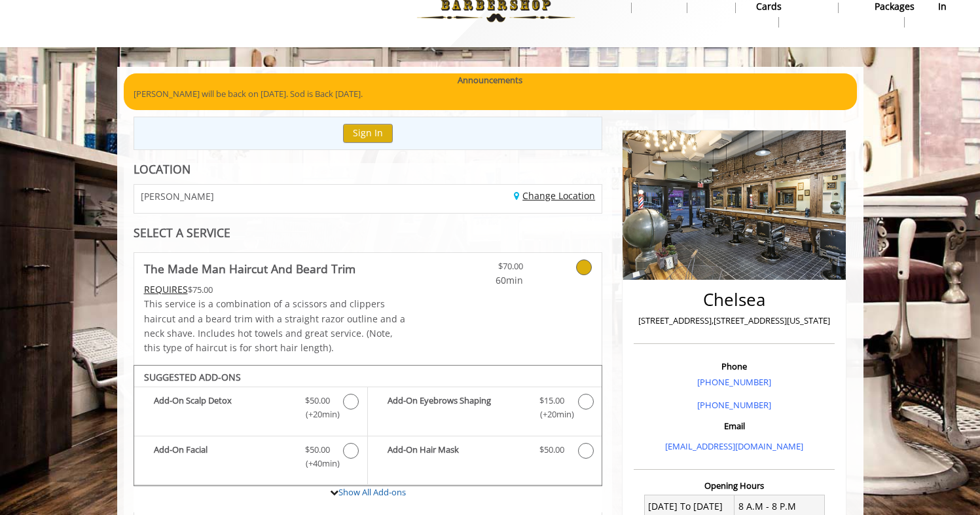 The image size is (980, 515). Describe the element at coordinates (251, 458) in the screenshot. I see `label: Add-On Facial` at that location.